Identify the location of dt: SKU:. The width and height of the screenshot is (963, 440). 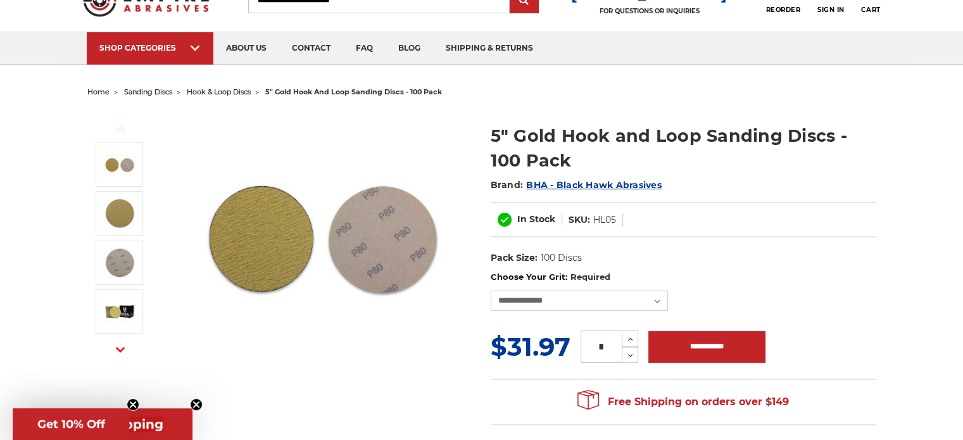
(579, 220).